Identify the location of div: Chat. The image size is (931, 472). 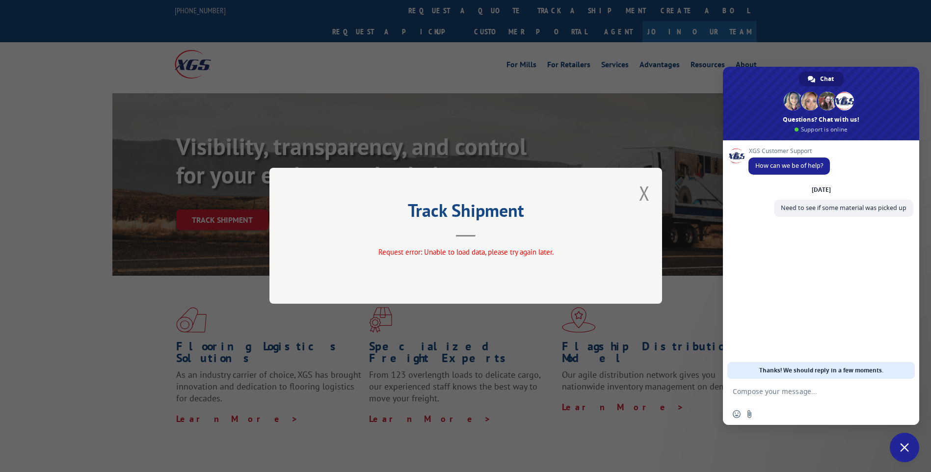
(821, 79).